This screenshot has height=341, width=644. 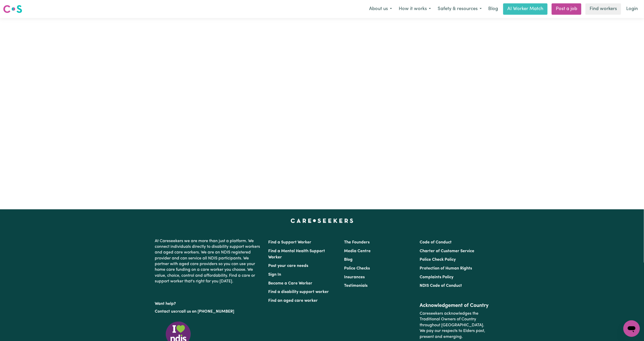 I want to click on a: AI Worker Match, so click(x=526, y=9).